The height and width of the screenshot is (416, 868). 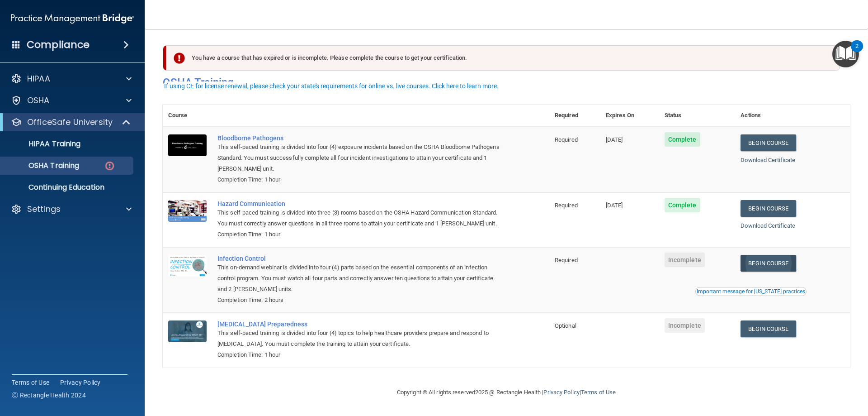 I want to click on p: Settings, so click(x=44, y=209).